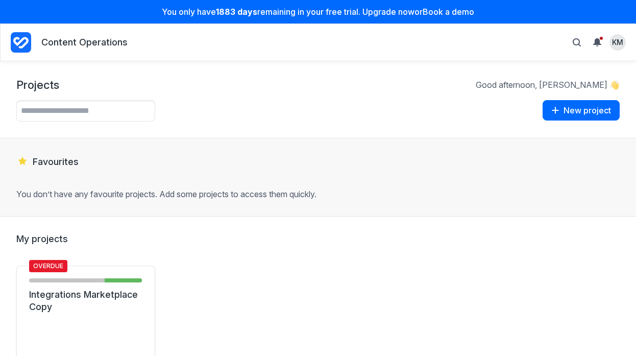  What do you see at coordinates (581, 111) in the screenshot?
I see `a: New project` at bounding box center [581, 111].